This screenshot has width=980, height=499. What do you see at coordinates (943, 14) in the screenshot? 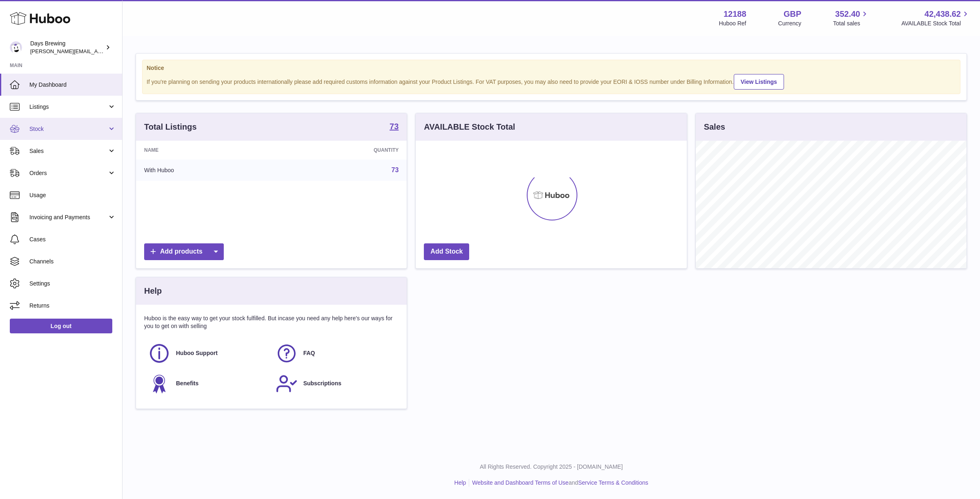
I see `span: 42,438.62` at bounding box center [943, 14].